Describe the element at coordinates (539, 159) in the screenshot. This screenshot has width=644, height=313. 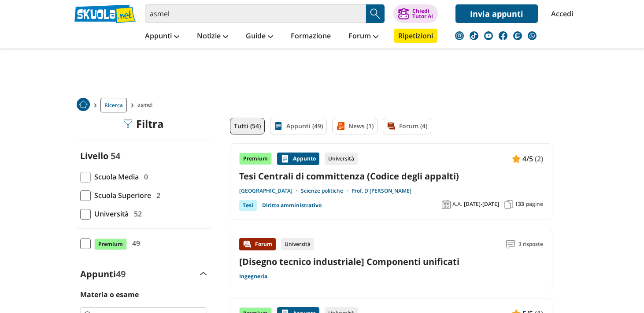
I see `span: (2)` at that location.